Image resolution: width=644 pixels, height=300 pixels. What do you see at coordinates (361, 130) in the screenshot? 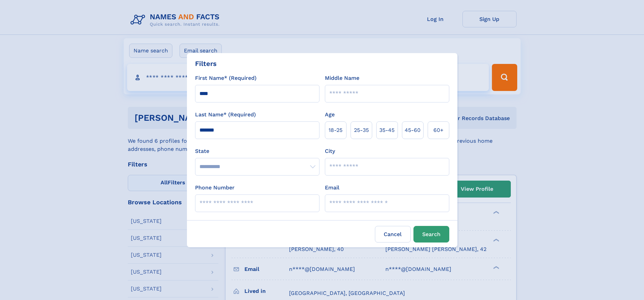
I see `span: 25‑35` at bounding box center [361, 130].